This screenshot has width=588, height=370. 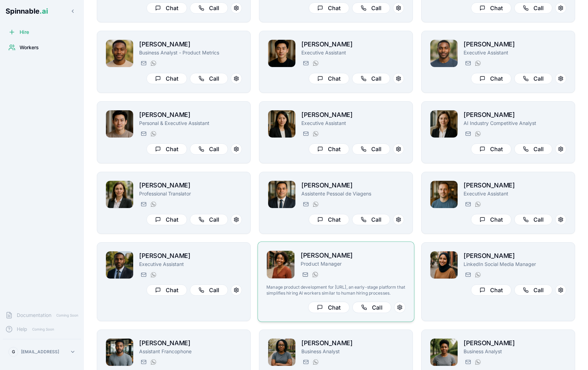 I want to click on img: Duc Goto, so click(x=282, y=53).